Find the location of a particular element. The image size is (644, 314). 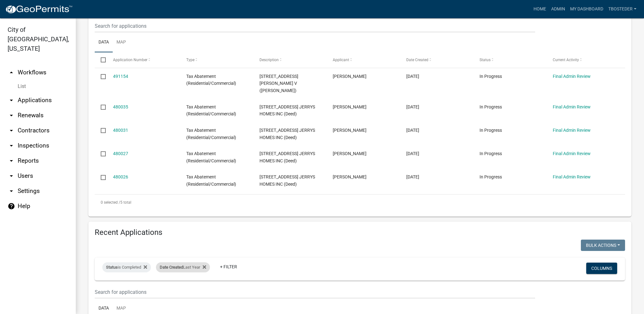

a: 480035 is located at coordinates (121, 107).